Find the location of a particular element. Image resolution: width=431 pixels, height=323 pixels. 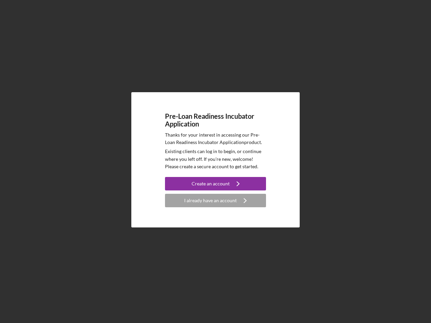

h4: Pre-Loan Readiness Incubator Application is located at coordinates (215, 120).